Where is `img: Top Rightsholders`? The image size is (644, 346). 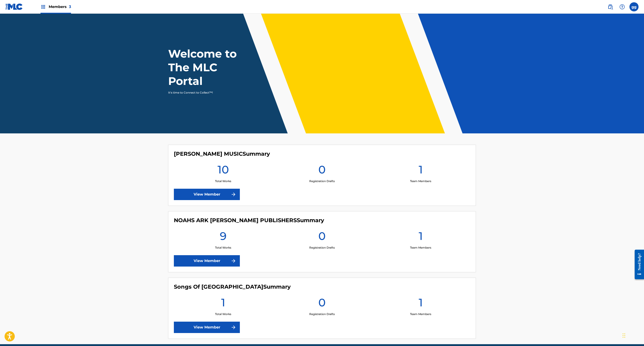
img: Top Rightsholders is located at coordinates (43, 7).